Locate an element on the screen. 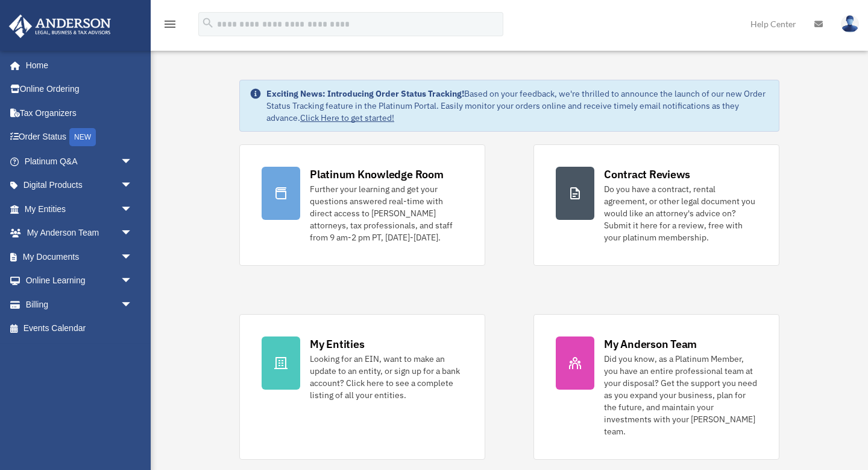 The image size is (868, 470). a: Tax Organizers is located at coordinates (80, 113).